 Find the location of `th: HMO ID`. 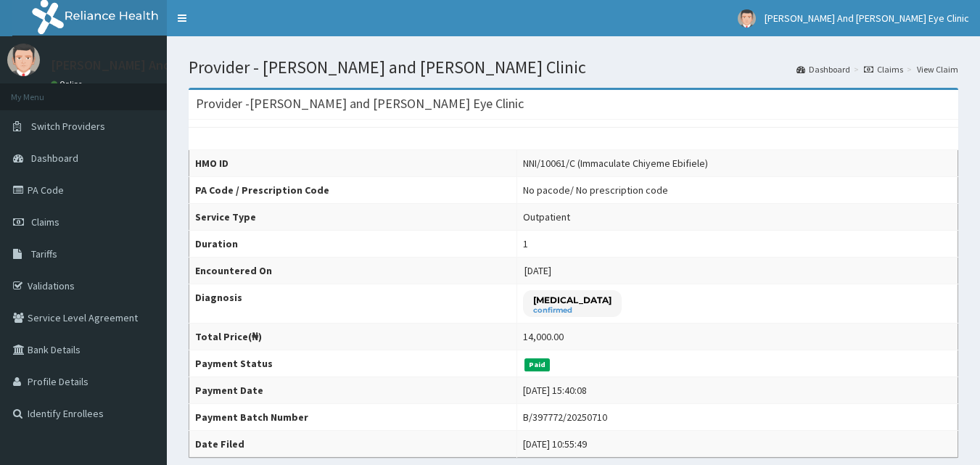

th: HMO ID is located at coordinates (353, 163).